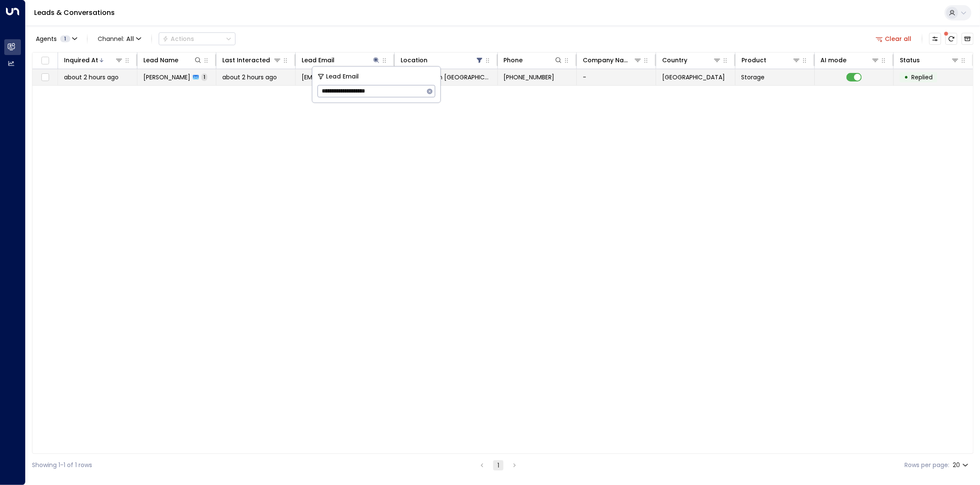 This screenshot has height=485, width=980. I want to click on button: Actions, so click(197, 39).